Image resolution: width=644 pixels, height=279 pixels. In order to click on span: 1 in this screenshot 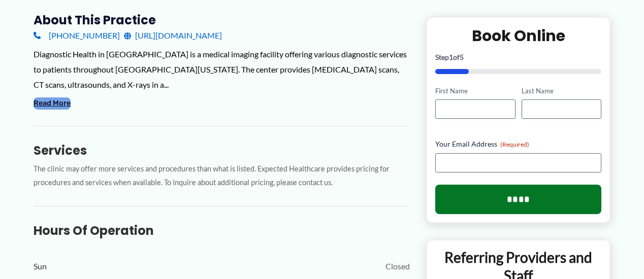, I will do `click(451, 56)`.